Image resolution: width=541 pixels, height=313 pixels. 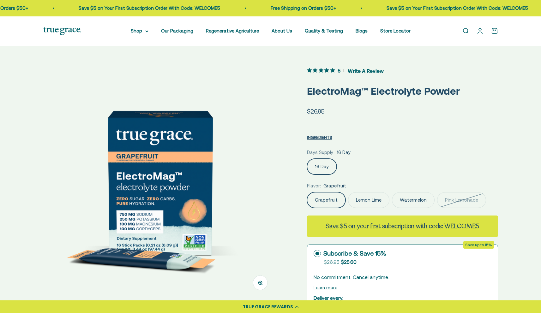 What do you see at coordinates (320, 137) in the screenshot?
I see `span: INGREDIENTS` at bounding box center [320, 137].